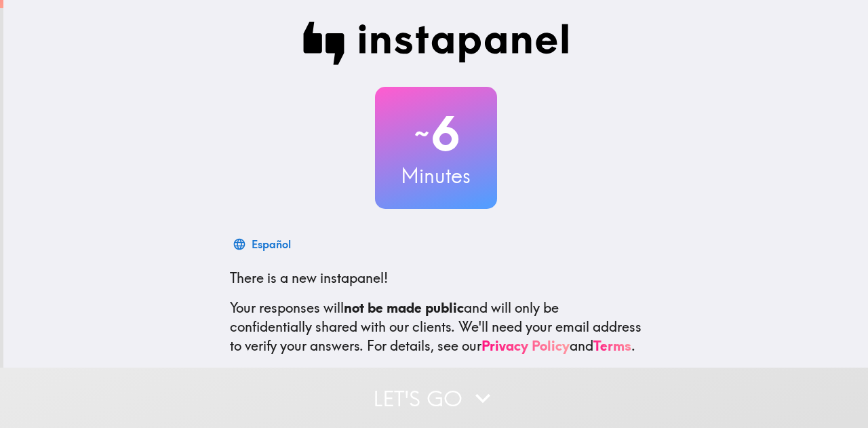 This screenshot has width=868, height=428. I want to click on img: Instapanel, so click(436, 44).